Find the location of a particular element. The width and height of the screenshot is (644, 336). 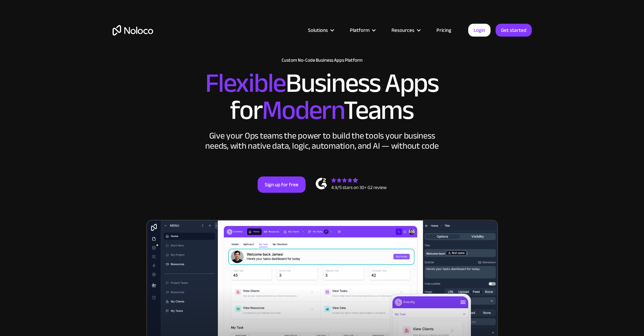

div: Give your Ops teams the power to build the tools your business needs, with native data, logic, au... is located at coordinates (323, 141).